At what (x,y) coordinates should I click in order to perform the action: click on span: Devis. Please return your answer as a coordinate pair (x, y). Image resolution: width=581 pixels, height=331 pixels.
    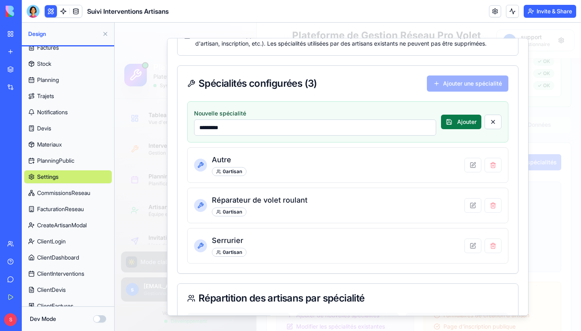
    Looking at the image, I should click on (44, 128).